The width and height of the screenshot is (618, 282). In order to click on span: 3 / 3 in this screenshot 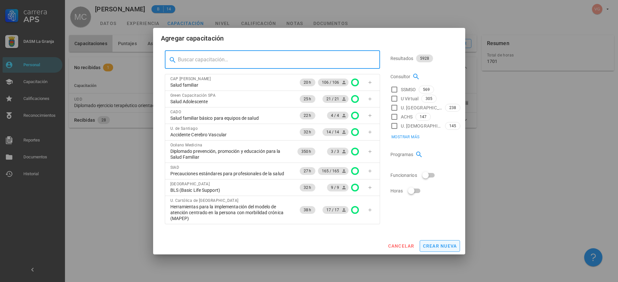, I will do `click(338, 152)`.